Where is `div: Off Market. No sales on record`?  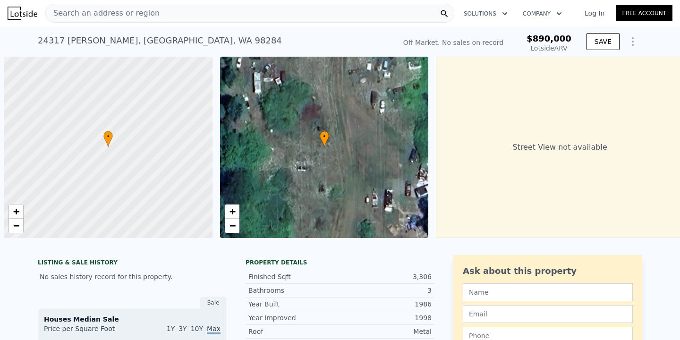
div: Off Market. No sales on record is located at coordinates (454, 43).